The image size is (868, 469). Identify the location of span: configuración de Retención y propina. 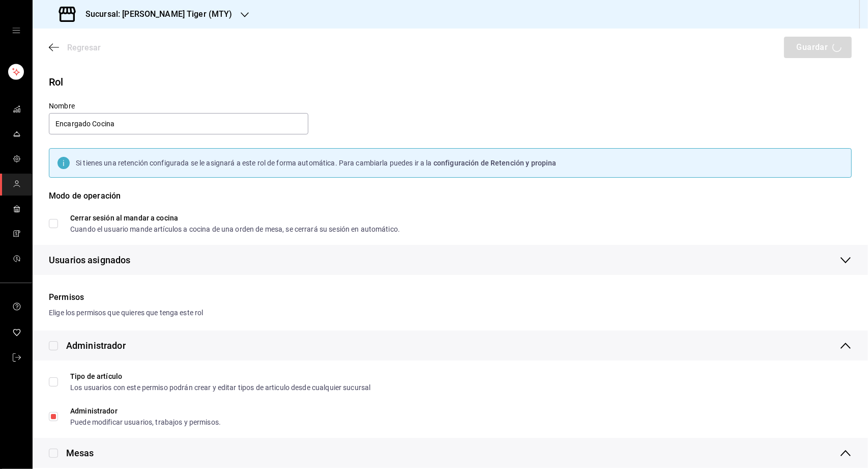
(495, 163).